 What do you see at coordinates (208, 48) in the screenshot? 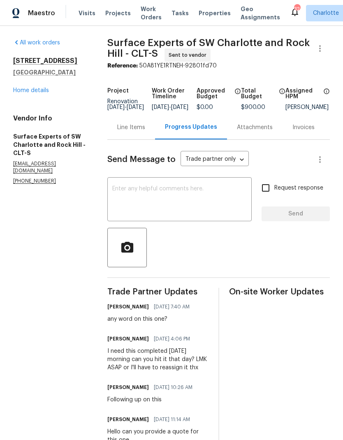
I see `span: Surface Experts of SW Charlotte and Rock Hill - CLT-S` at bounding box center [208, 48].